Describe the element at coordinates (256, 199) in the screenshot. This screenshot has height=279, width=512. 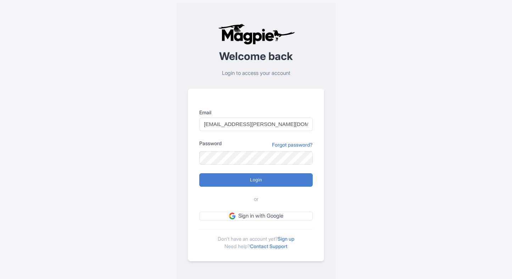
I see `span: or` at that location.